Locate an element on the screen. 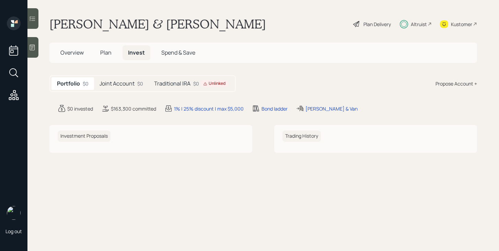 The height and width of the screenshot is (251, 499). h5: Traditional IRA is located at coordinates (172, 83).